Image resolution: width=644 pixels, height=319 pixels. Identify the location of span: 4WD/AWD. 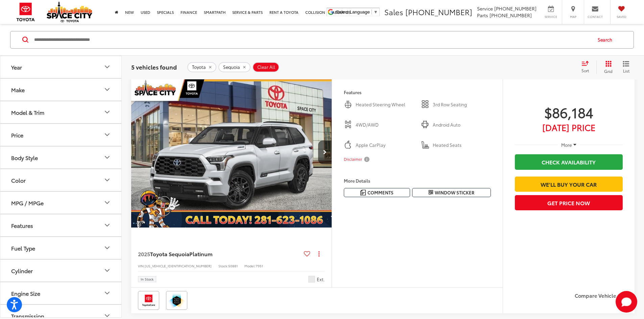
(385, 125).